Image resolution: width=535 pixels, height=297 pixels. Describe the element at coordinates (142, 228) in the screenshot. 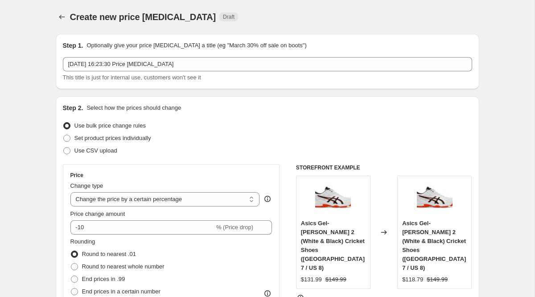

I see `input: -15` at that location.